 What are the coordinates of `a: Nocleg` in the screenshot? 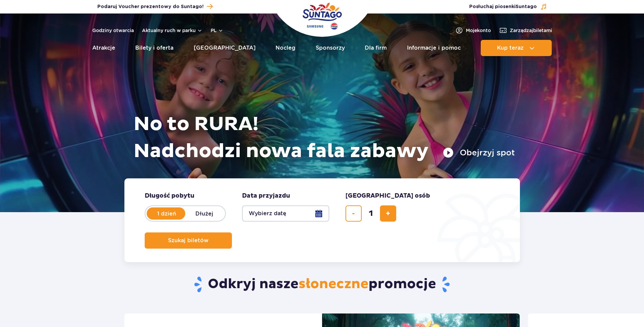 It's located at (285, 48).